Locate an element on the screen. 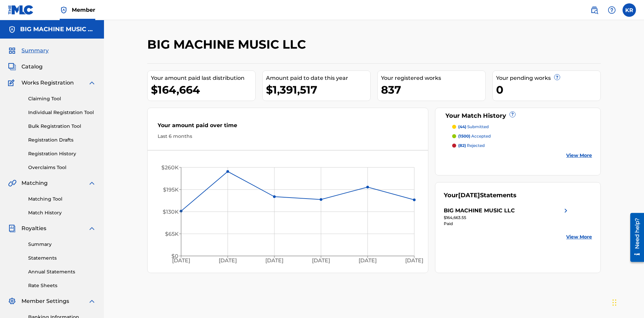 This screenshot has width=644, height=318. img: Royalties is located at coordinates (12, 228).